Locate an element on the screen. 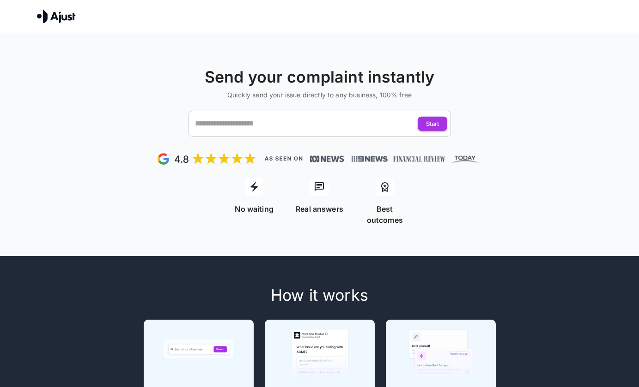  p: No waiting is located at coordinates (254, 209).